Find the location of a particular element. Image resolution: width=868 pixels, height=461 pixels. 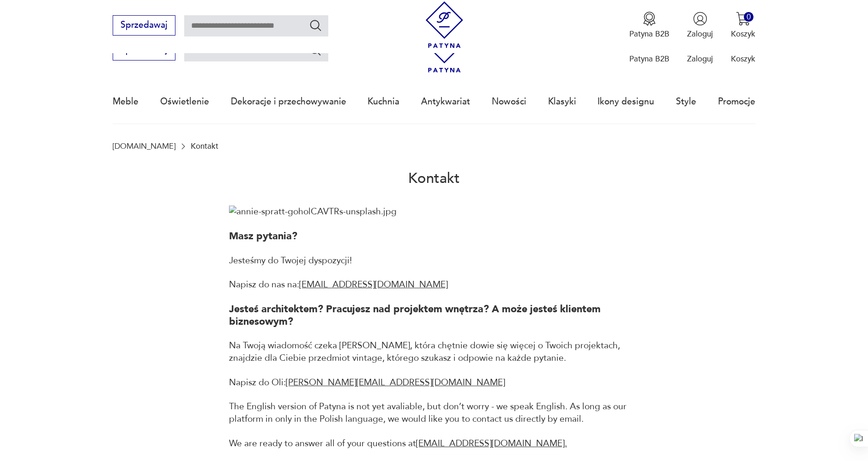

a: Kuchnia is located at coordinates (383, 102).